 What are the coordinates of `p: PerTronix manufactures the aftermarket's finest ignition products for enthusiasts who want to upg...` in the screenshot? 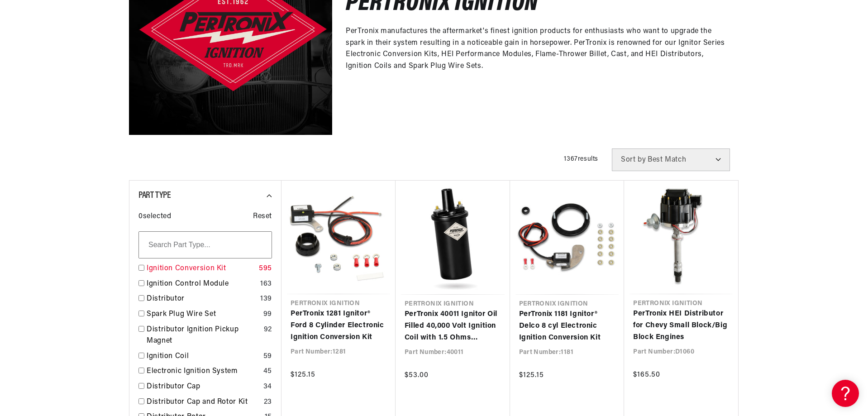 It's located at (535, 49).